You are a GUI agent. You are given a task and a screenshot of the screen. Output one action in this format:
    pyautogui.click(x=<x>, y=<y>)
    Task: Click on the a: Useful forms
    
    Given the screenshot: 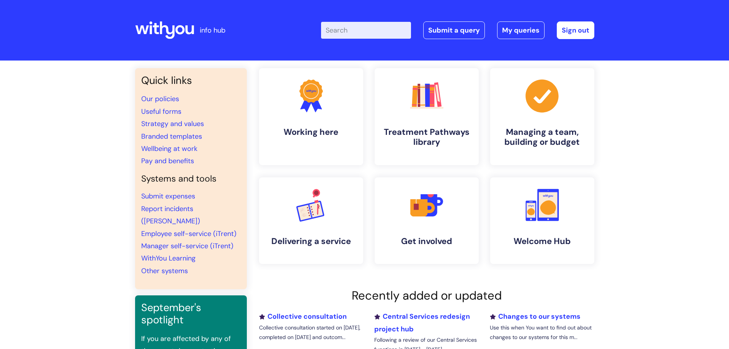 What is the action you would take?
    pyautogui.click(x=161, y=111)
    